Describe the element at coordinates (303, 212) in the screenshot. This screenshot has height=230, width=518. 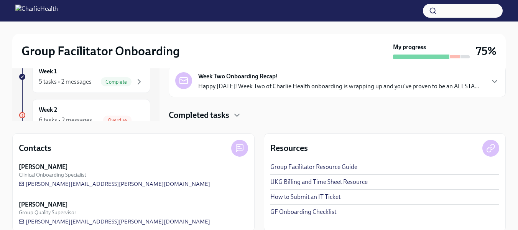
I see `a: GF Onboarding Checklist` at that location.